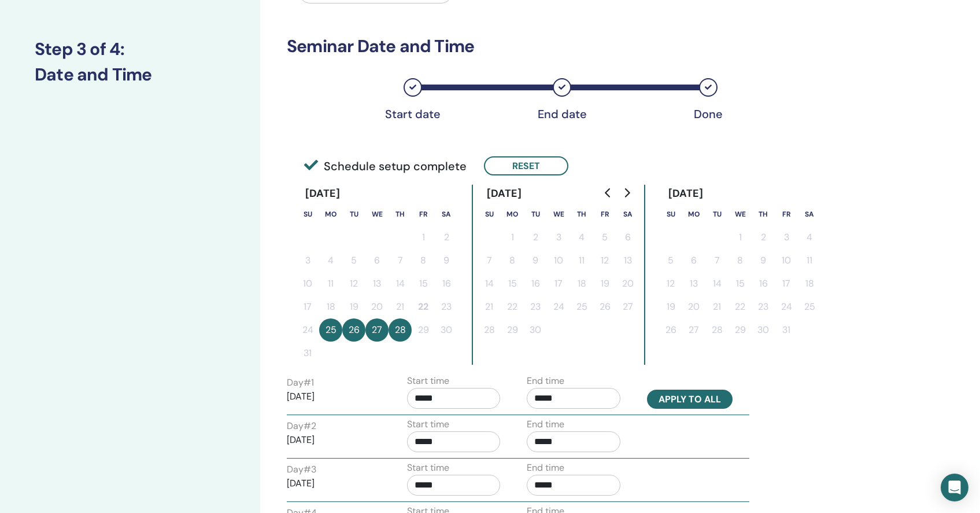  I want to click on button: Apply to all, so click(690, 399).